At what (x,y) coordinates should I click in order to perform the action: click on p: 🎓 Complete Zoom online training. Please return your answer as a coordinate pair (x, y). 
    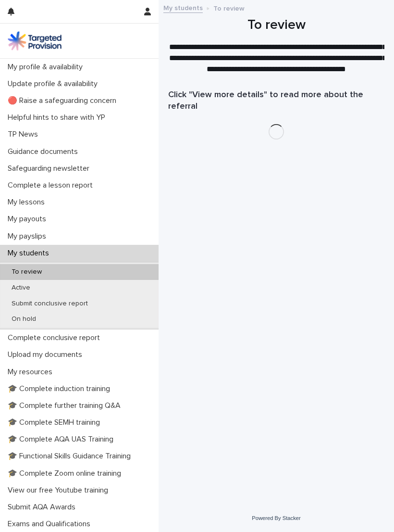
    Looking at the image, I should click on (66, 473).